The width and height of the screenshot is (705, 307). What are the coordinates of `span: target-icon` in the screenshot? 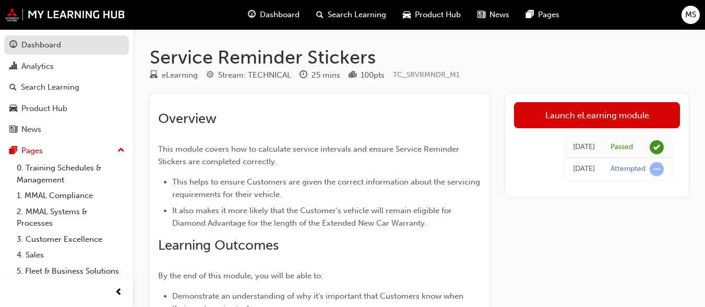 It's located at (210, 76).